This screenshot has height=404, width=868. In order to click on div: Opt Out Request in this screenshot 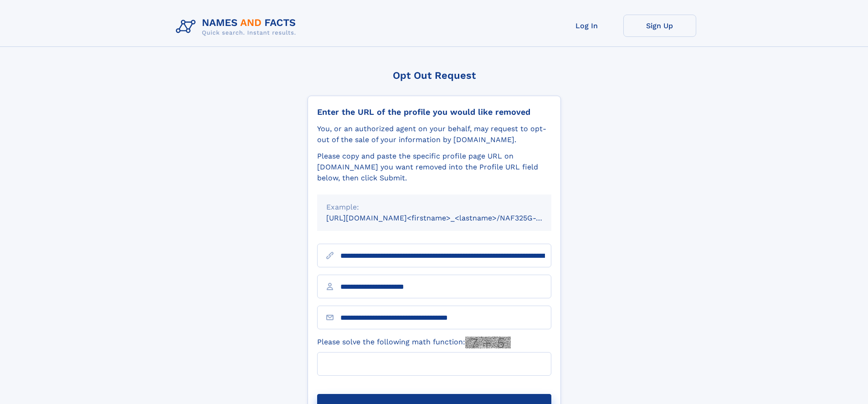, I will do `click(434, 75)`.